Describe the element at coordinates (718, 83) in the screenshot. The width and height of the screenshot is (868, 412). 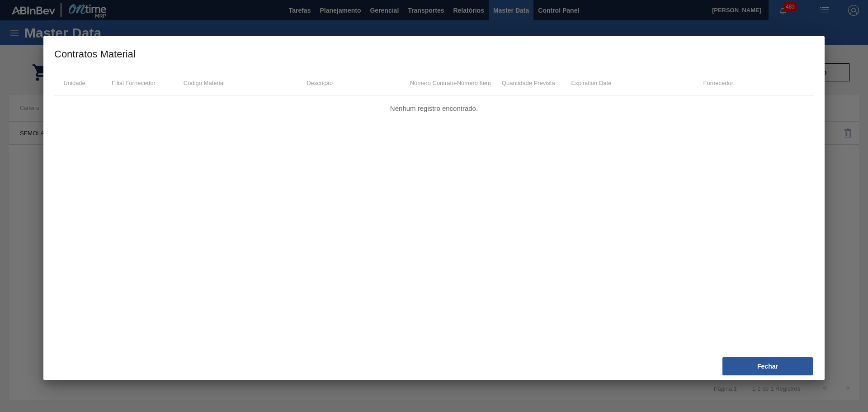
I see `td: Fornecedor` at that location.